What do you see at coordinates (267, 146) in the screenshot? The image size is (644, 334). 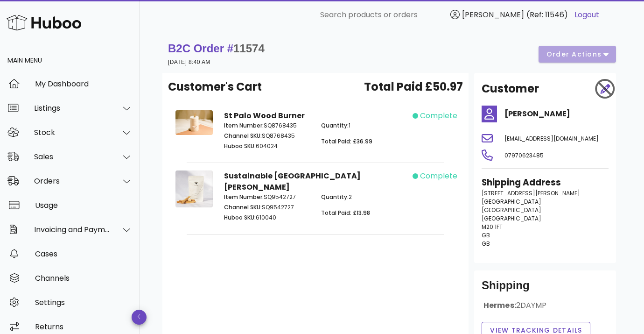 I see `p: 604024` at bounding box center [267, 146].